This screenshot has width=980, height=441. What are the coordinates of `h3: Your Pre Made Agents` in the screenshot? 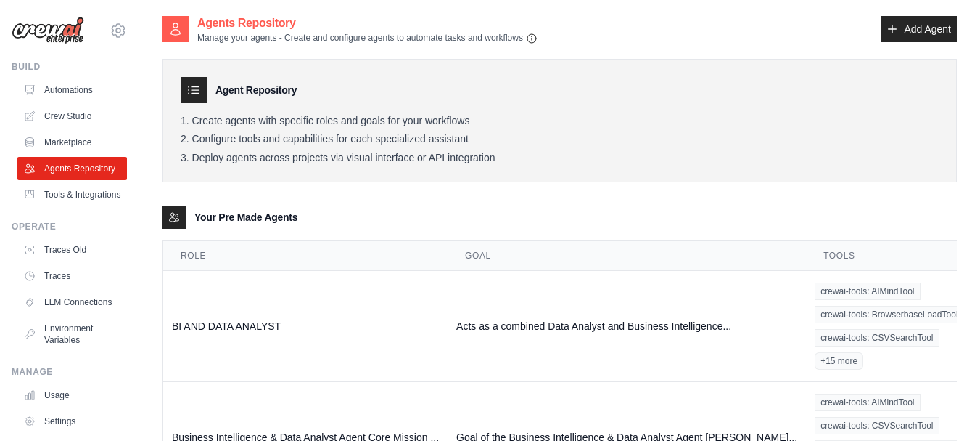 It's located at (246, 217).